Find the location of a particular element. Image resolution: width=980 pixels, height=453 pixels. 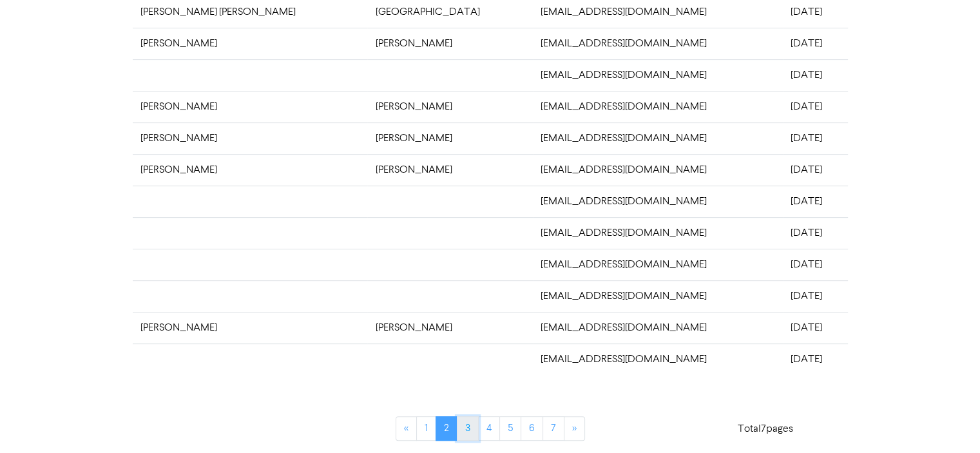

a: Page 5 is located at coordinates (510, 428).